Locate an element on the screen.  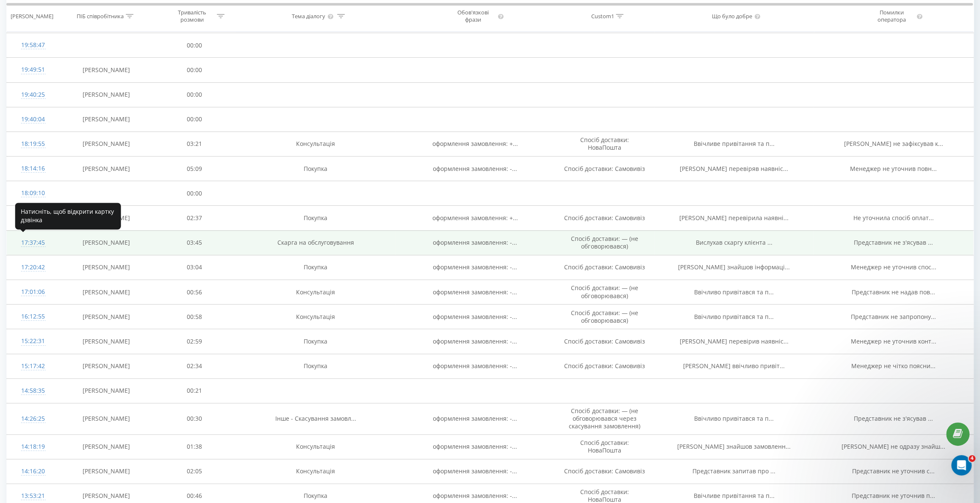
div: 19:49:51 is located at coordinates (33, 69).